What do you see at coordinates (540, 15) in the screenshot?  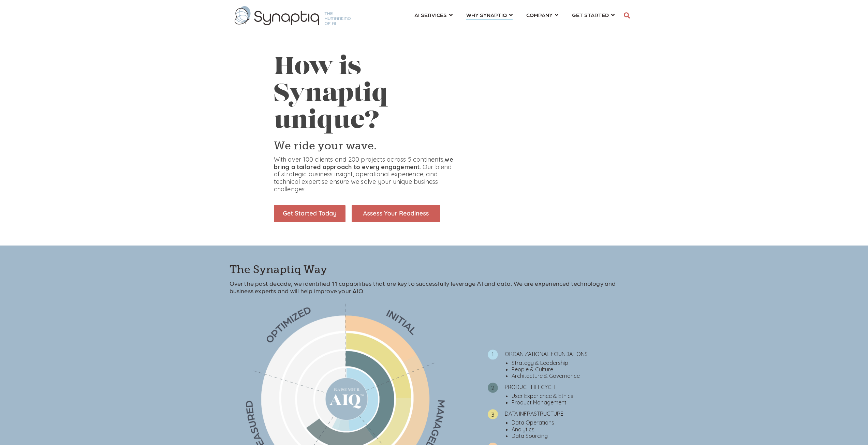 I see `span: COMPANY` at bounding box center [540, 15].